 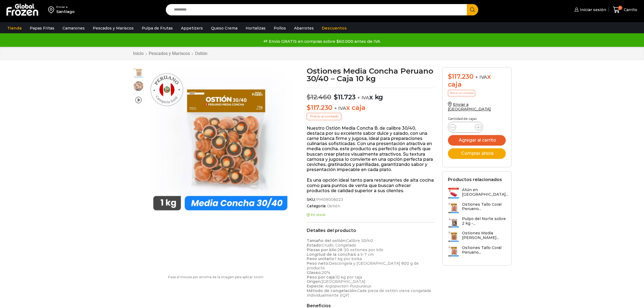 I want to click on p: x kg, so click(x=370, y=94).